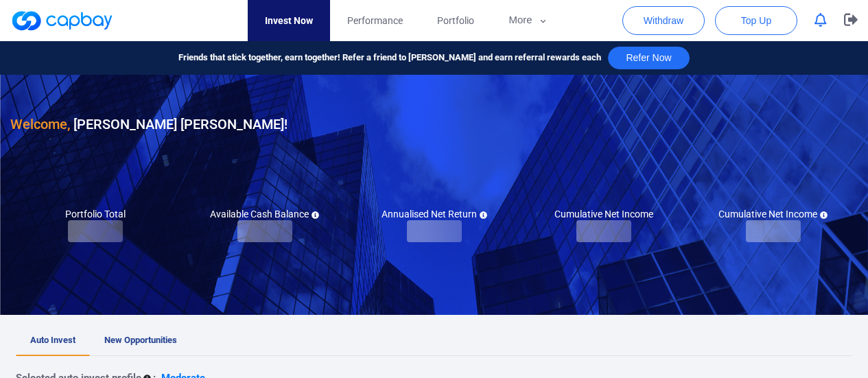  What do you see at coordinates (375, 20) in the screenshot?
I see `span: Performance` at bounding box center [375, 20].